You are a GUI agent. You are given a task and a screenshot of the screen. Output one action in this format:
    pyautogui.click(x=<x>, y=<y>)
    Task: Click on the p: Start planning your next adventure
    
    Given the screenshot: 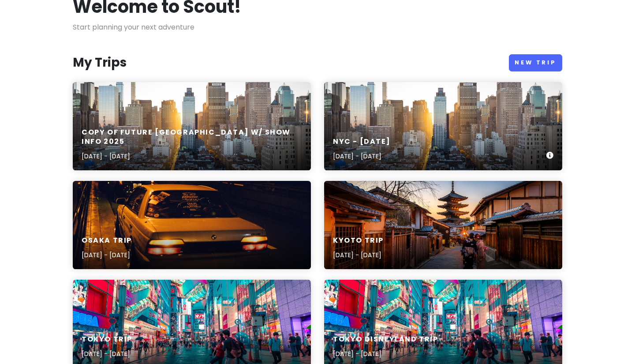 What is the action you would take?
    pyautogui.click(x=318, y=27)
    